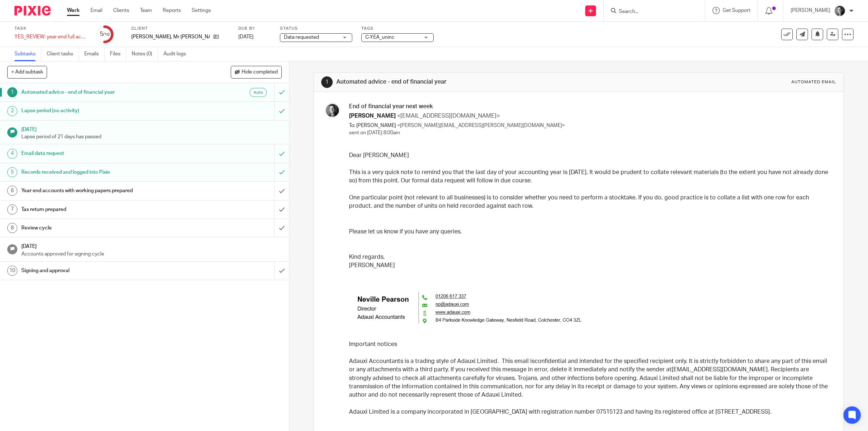 The height and width of the screenshot is (431, 868). Describe the element at coordinates (736, 11) in the screenshot. I see `span: Get Support` at that location.